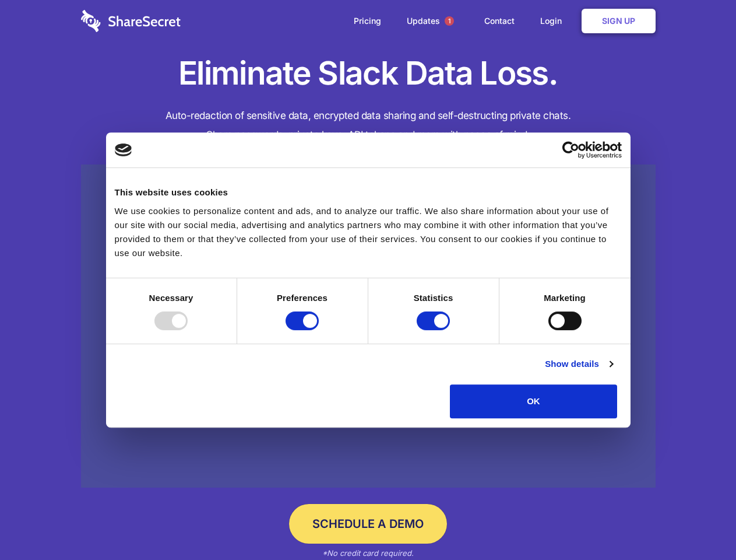 The image size is (736, 560). I want to click on img: logo-wordmark-white-trans-d4663122ce5f474addd5e946df7df03e33cb6a1c49d2221995e7729f52c070b2.svg, so click(130, 21).